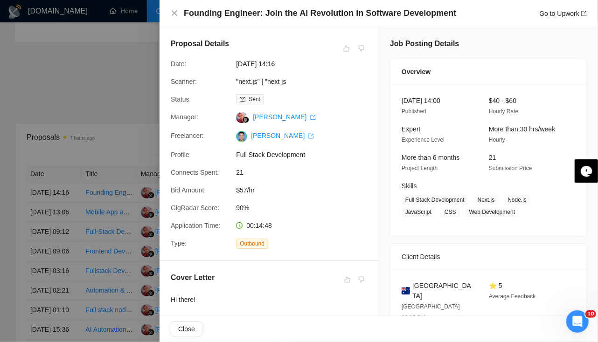 This screenshot has width=598, height=342. Describe the element at coordinates (522, 129) in the screenshot. I see `span: More than 30 hrs/week` at that location.